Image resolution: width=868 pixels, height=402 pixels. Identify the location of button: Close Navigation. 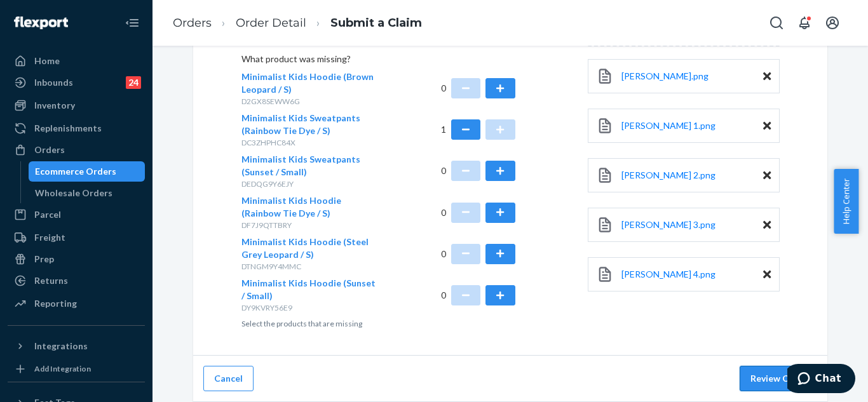
(132, 23).